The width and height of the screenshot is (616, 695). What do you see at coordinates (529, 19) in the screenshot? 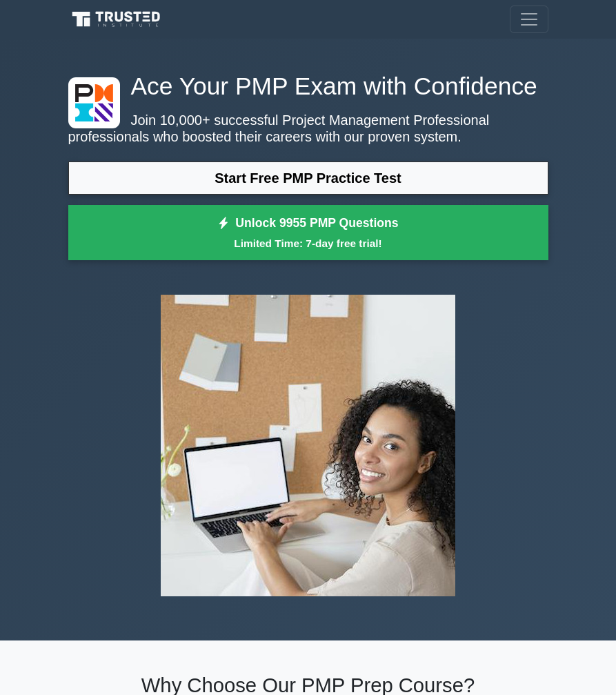
I see `button: Toggle navigation` at bounding box center [529, 19].